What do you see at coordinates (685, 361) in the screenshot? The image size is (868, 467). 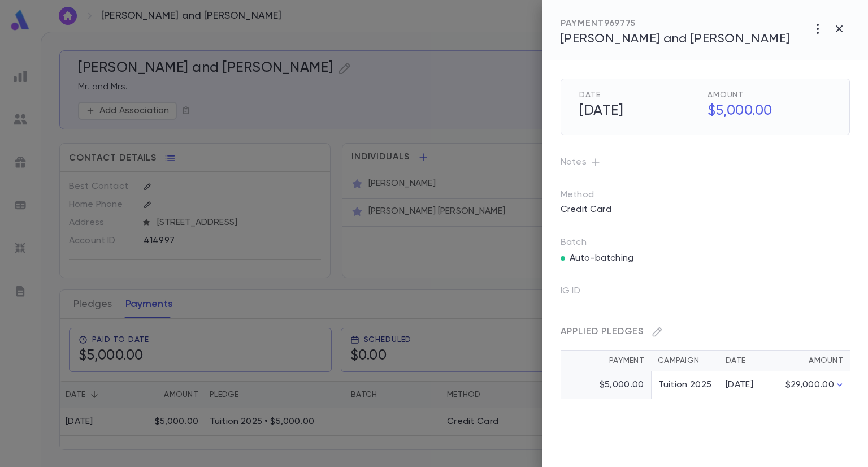 I see `th: Campaign` at bounding box center [685, 361].